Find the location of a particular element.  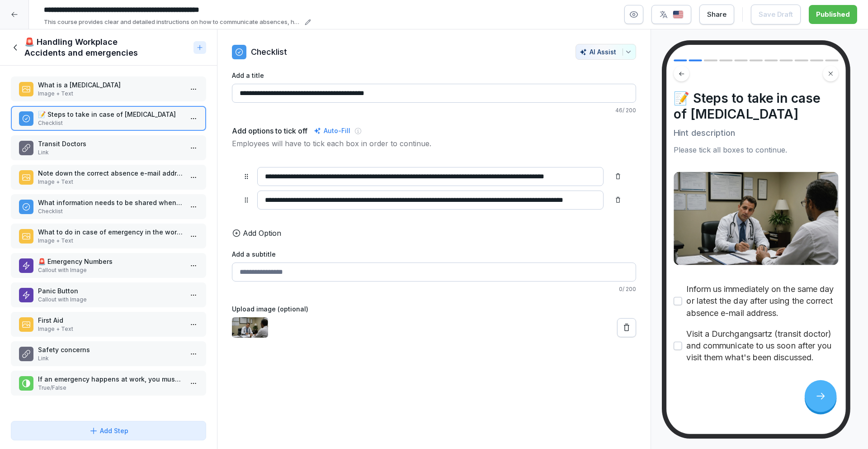

button: AI Assist is located at coordinates (606, 52).